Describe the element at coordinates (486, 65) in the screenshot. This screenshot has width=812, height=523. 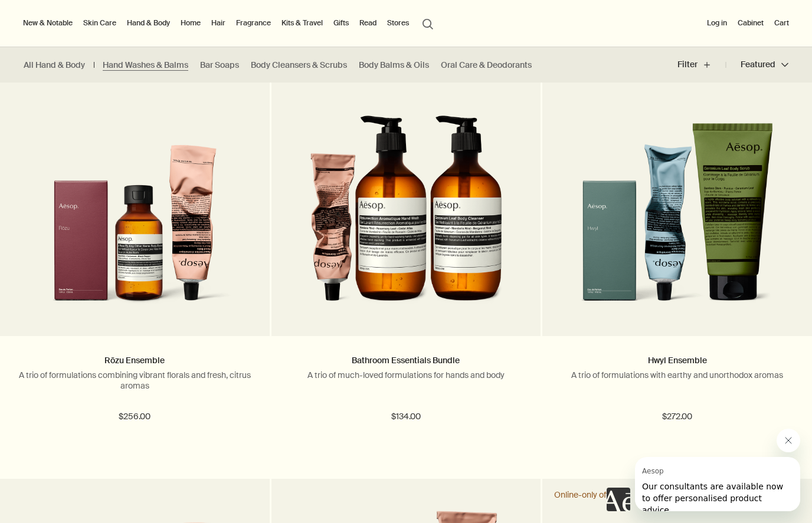
I see `a: Oral Care & Deodorants` at that location.